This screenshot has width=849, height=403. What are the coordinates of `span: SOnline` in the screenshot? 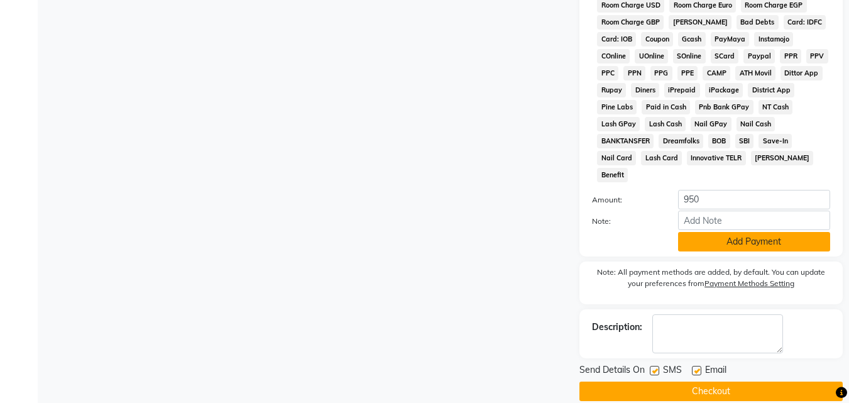 It's located at (689, 56).